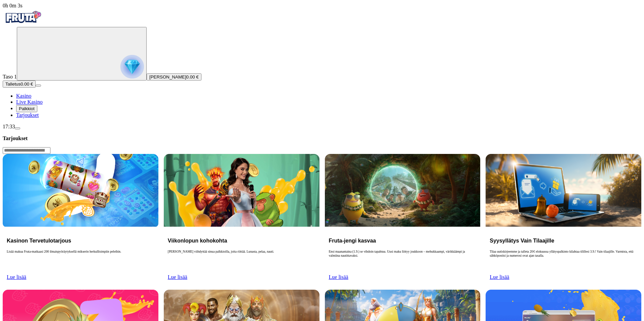  I want to click on span: 17:33, so click(9, 126).